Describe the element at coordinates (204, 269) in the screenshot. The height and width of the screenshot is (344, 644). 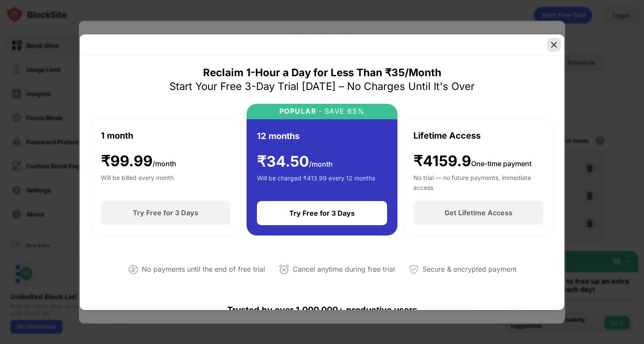
I see `div: No payments until the end of free trial` at that location.